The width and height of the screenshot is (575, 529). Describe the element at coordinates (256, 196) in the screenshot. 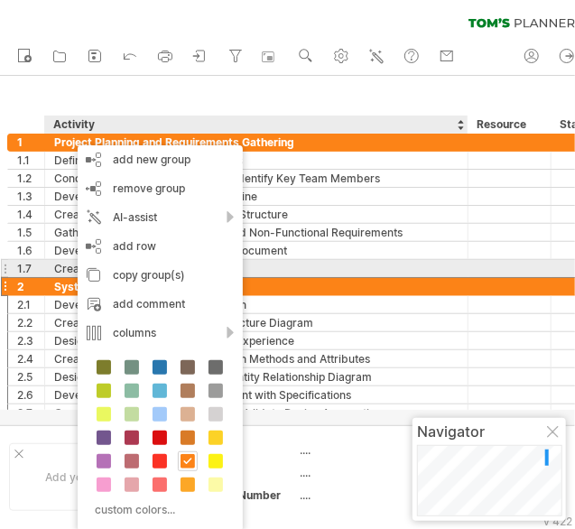

I see `div: Develop Project Schedule and Timeline` at that location.